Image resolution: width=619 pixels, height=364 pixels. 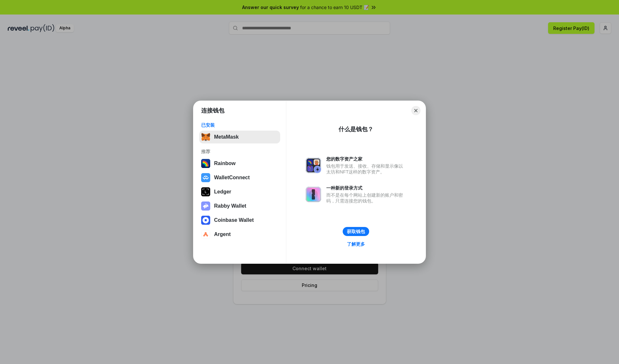 I want to click on div: MetaMask, so click(x=226, y=137).